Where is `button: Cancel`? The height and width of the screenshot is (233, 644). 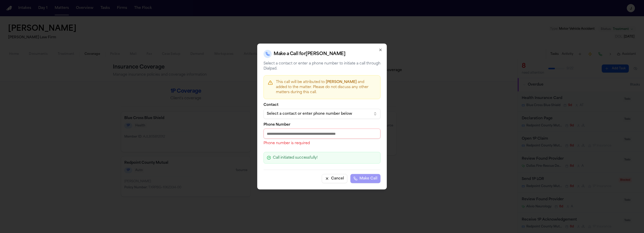
button: Cancel is located at coordinates (334, 179).